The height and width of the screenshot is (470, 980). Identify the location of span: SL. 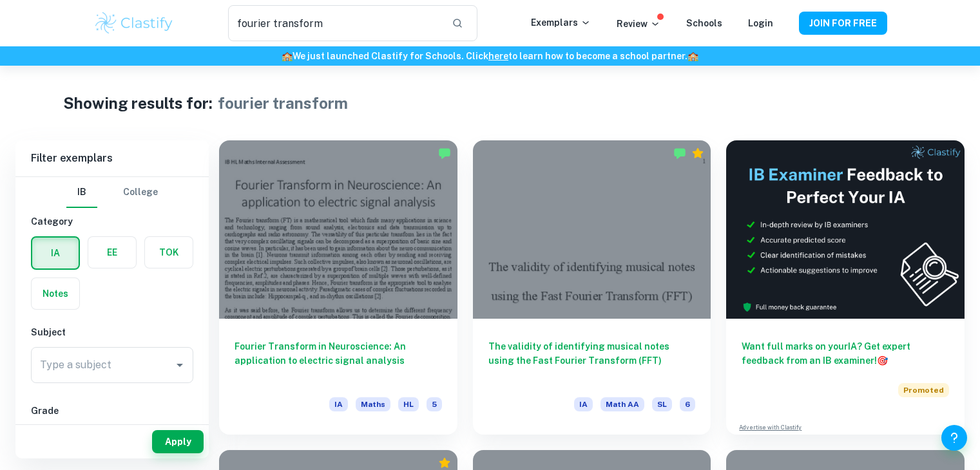
(661, 404).